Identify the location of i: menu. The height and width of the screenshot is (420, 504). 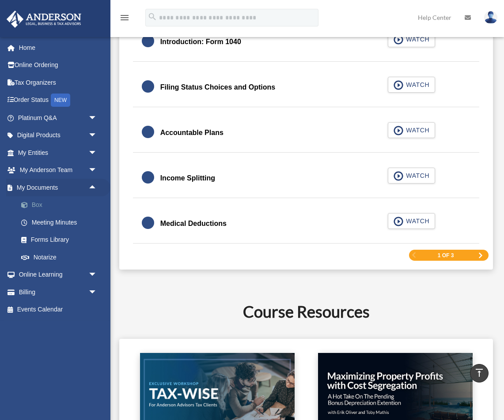
(124, 18).